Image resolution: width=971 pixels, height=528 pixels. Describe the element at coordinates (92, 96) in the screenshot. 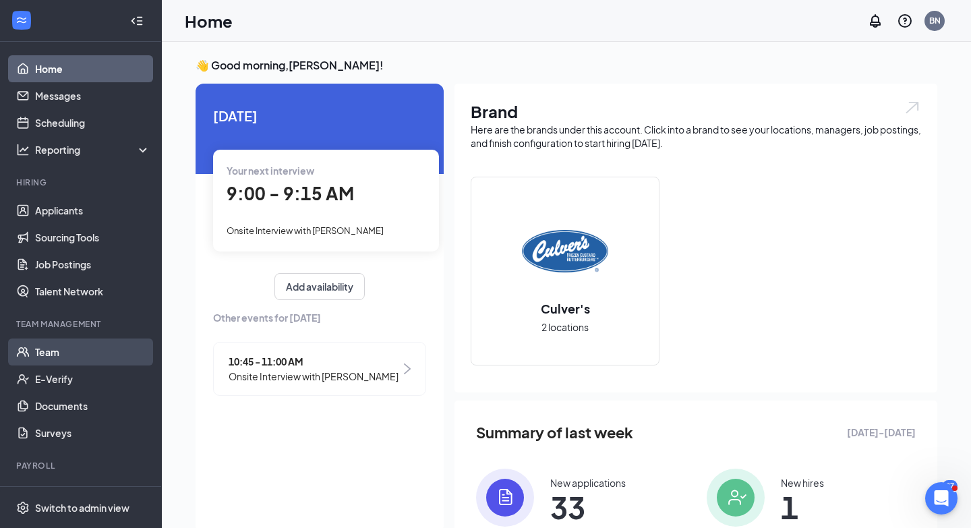

I see `a: Messages` at that location.